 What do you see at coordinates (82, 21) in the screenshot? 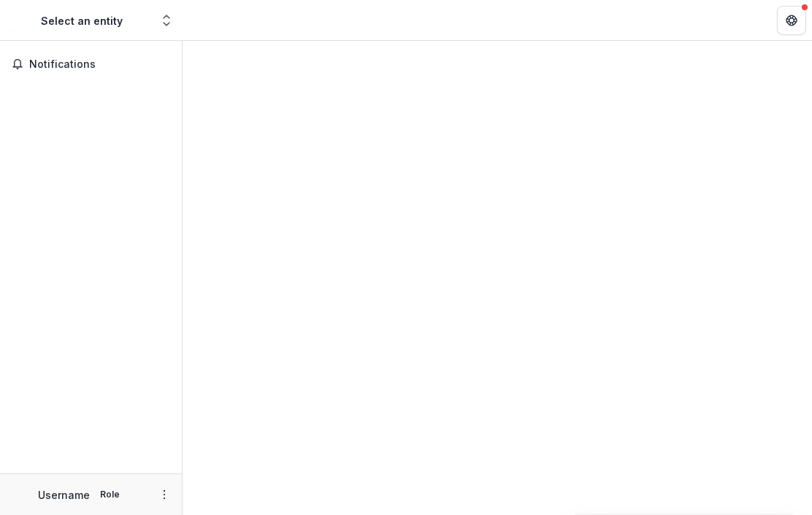
I see `div: Select an entity` at bounding box center [82, 21].